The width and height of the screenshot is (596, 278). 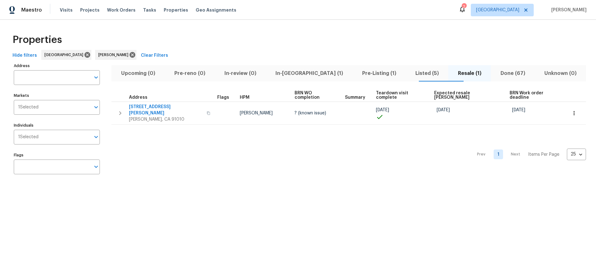 I want to click on span: Pre-Listing (1), so click(x=379, y=73).